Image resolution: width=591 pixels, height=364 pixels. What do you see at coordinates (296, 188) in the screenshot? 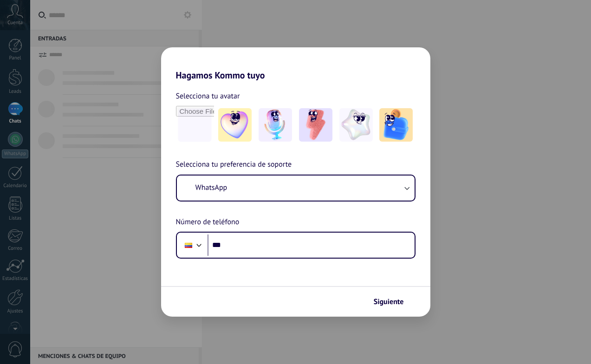
I see `button: WhatsApp` at bounding box center [296, 188].